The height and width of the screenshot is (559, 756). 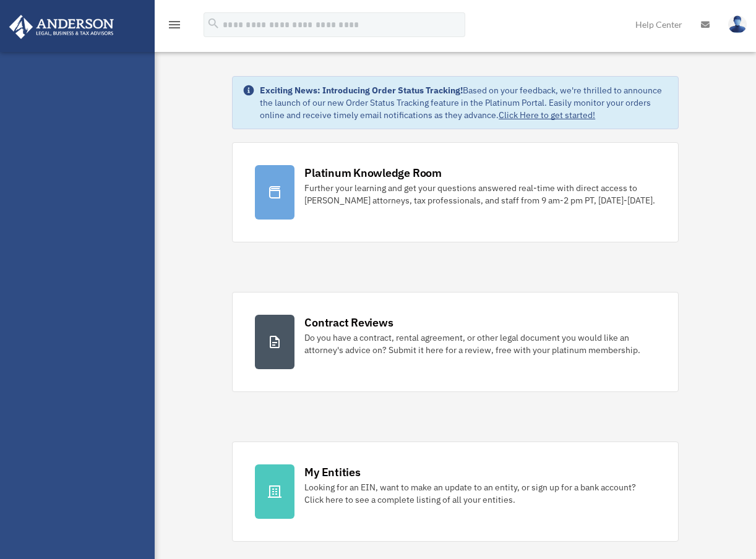 I want to click on a: My Entities Looking for an EIN, want to make an update to an entity, or sign up for a bank accoun..., so click(x=455, y=492).